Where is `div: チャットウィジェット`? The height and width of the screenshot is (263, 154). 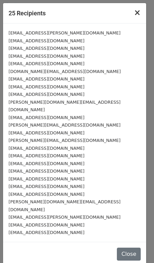
div: チャットウィジェット is located at coordinates (137, 247).